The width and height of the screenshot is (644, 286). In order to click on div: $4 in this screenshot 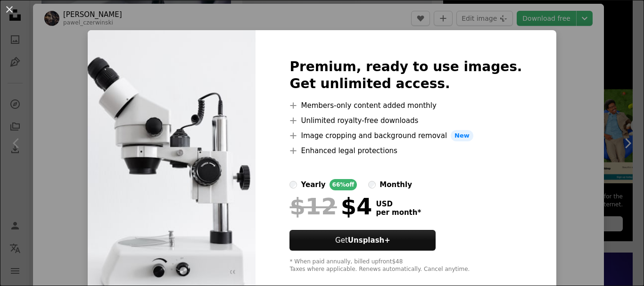, I will do `click(331, 206)`.